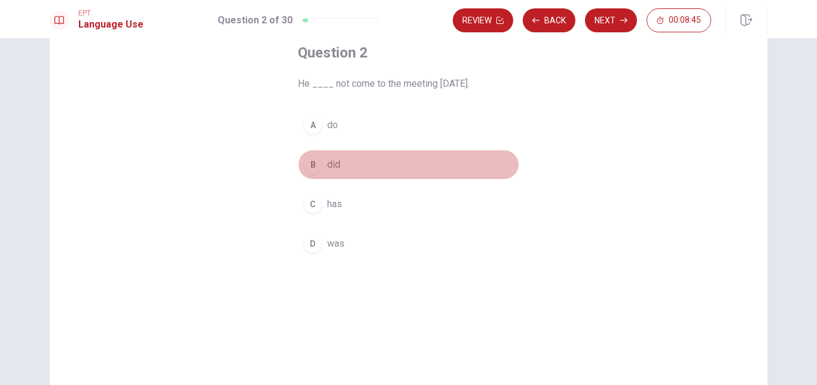 The height and width of the screenshot is (385, 817). What do you see at coordinates (111, 13) in the screenshot?
I see `span: EPT` at bounding box center [111, 13].